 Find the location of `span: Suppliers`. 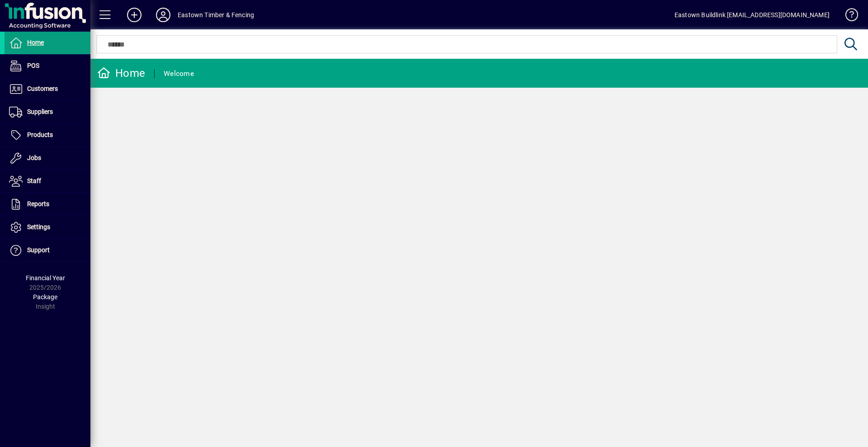

span: Suppliers is located at coordinates (40, 111).